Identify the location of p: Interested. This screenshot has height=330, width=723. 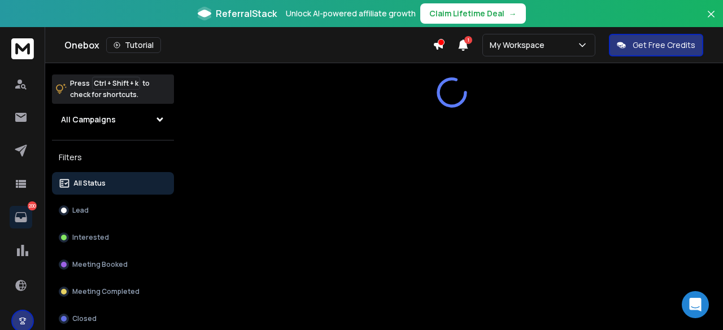
(90, 238).